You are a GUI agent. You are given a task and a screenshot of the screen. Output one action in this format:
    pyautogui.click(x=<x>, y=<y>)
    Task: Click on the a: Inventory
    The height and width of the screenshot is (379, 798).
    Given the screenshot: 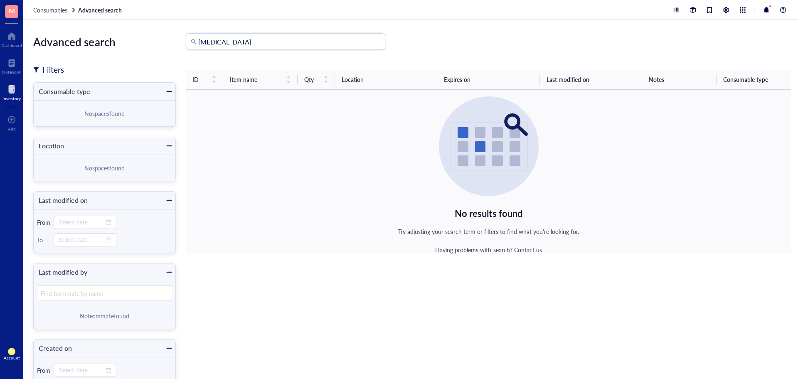 What is the action you would take?
    pyautogui.click(x=12, y=92)
    